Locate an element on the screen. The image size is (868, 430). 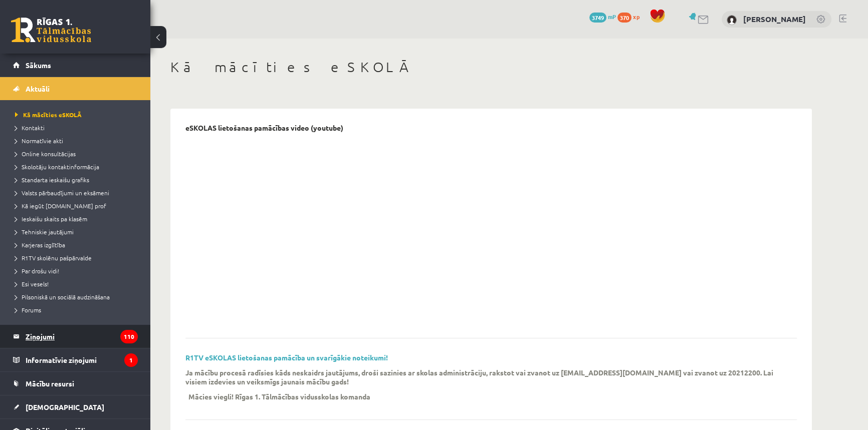
img: Kārlis Bergs is located at coordinates (732, 20).